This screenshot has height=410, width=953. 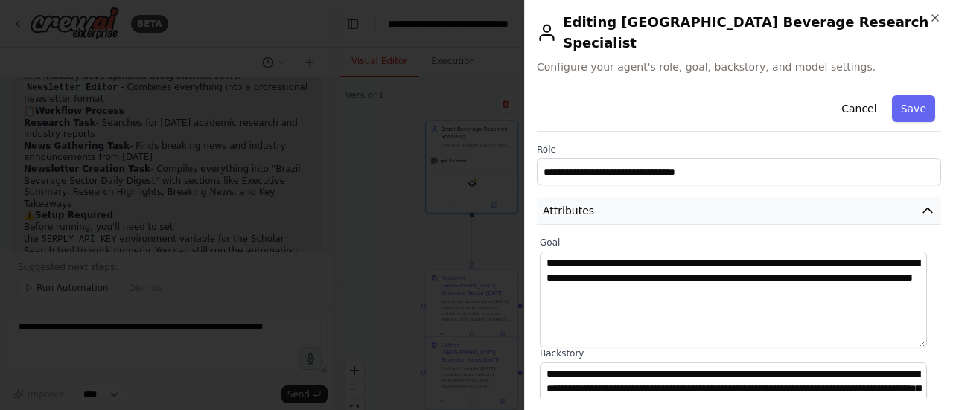 What do you see at coordinates (568, 211) in the screenshot?
I see `span: Attributes` at bounding box center [568, 211].